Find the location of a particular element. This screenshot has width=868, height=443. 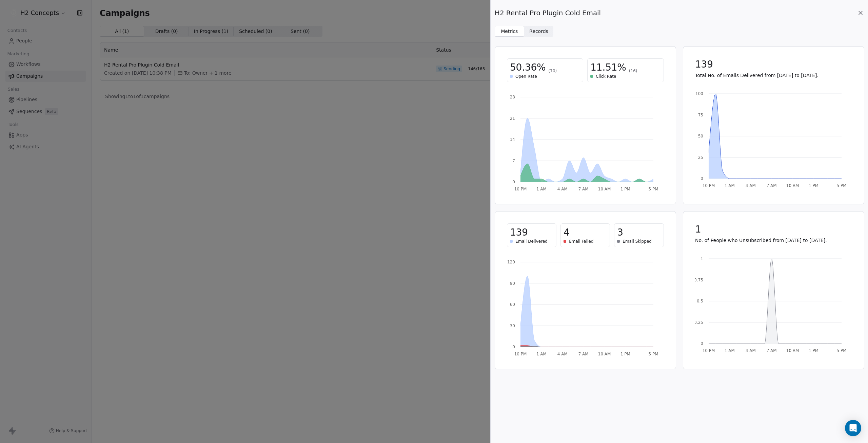

tspan: 75 is located at coordinates (700, 115).